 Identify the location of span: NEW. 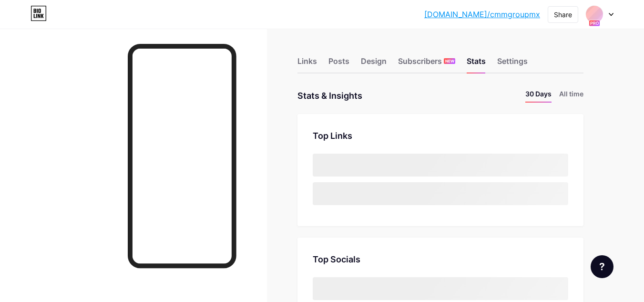
(450, 61).